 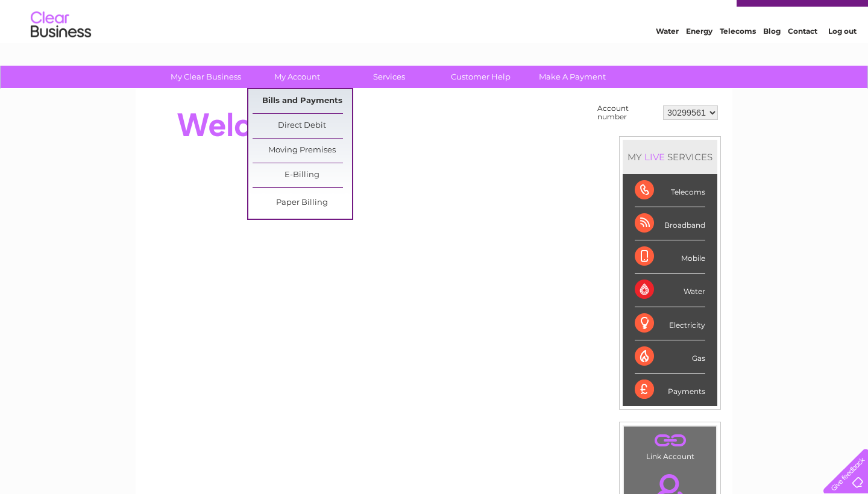 I want to click on span: 0333 014 3131, so click(x=683, y=13).